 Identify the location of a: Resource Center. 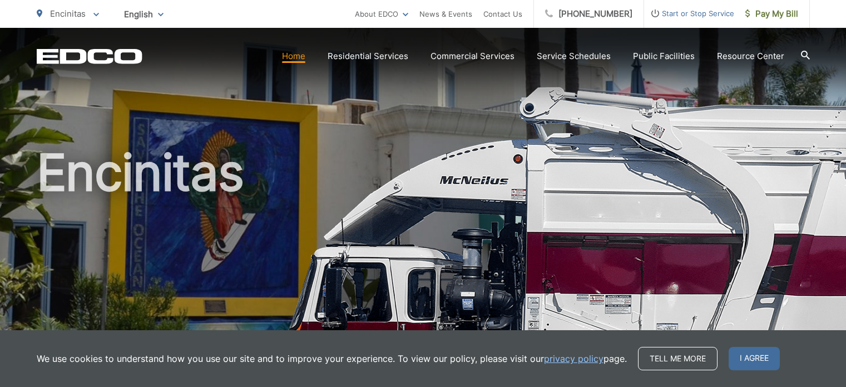
(751, 56).